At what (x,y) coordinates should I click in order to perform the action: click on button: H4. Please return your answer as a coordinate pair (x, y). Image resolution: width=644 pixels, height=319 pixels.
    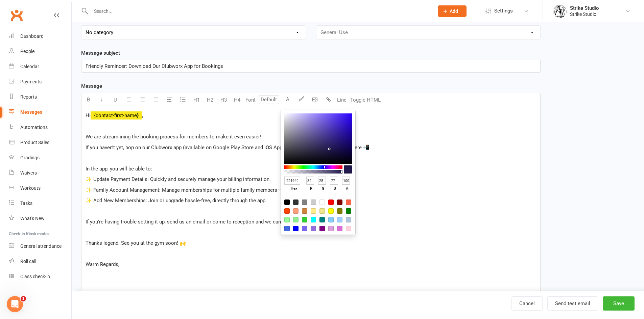
    Looking at the image, I should click on (237, 100).